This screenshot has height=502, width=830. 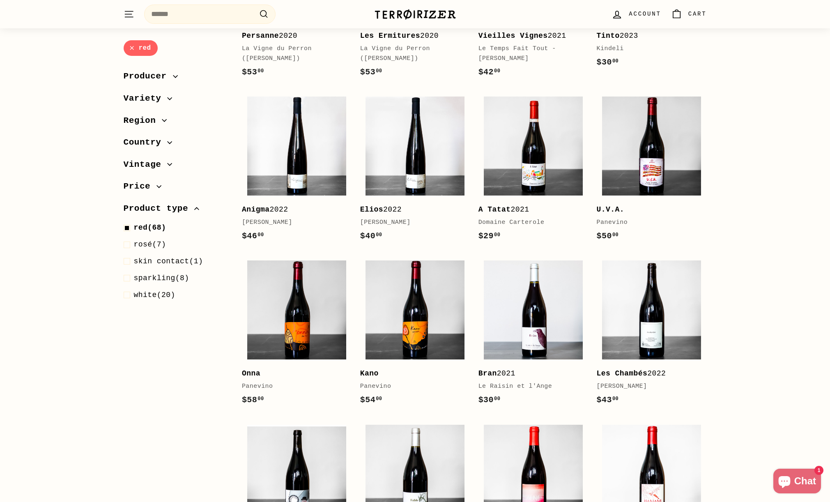 What do you see at coordinates (529, 386) in the screenshot?
I see `div: Le Raisin et l'Ange` at bounding box center [529, 386].